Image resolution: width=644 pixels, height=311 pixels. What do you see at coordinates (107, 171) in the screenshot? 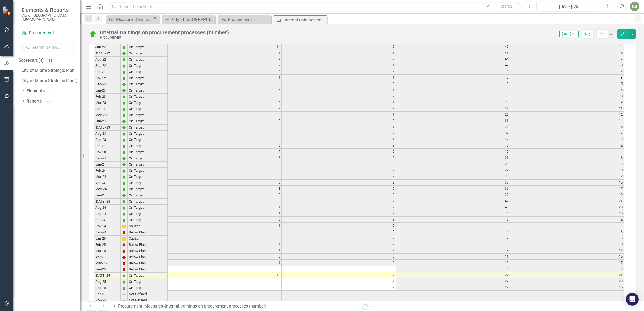
I see `td: Feb-24` at bounding box center [107, 171].